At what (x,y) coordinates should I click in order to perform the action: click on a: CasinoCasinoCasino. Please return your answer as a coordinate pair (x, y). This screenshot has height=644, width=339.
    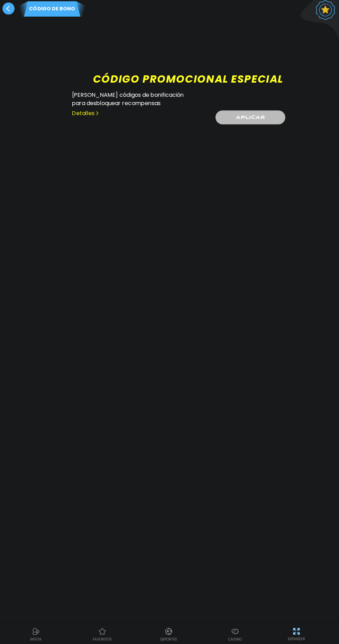
    Looking at the image, I should click on (235, 633).